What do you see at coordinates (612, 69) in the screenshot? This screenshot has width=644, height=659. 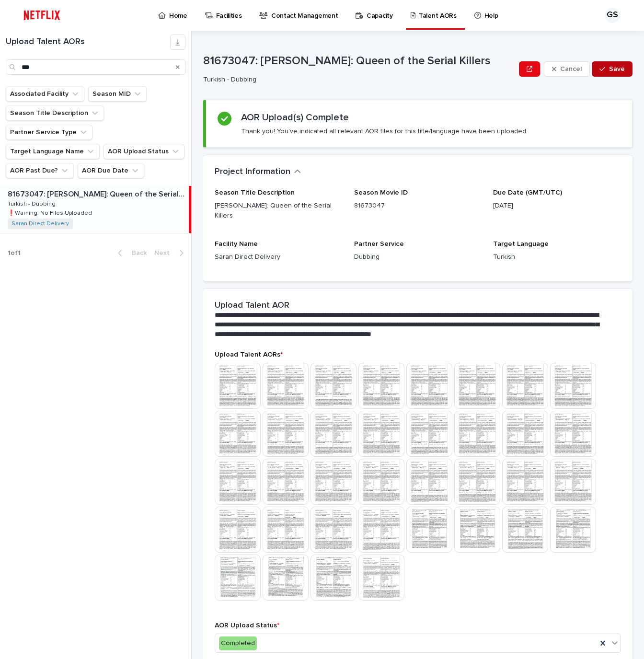 I see `button: Save` at bounding box center [612, 69].